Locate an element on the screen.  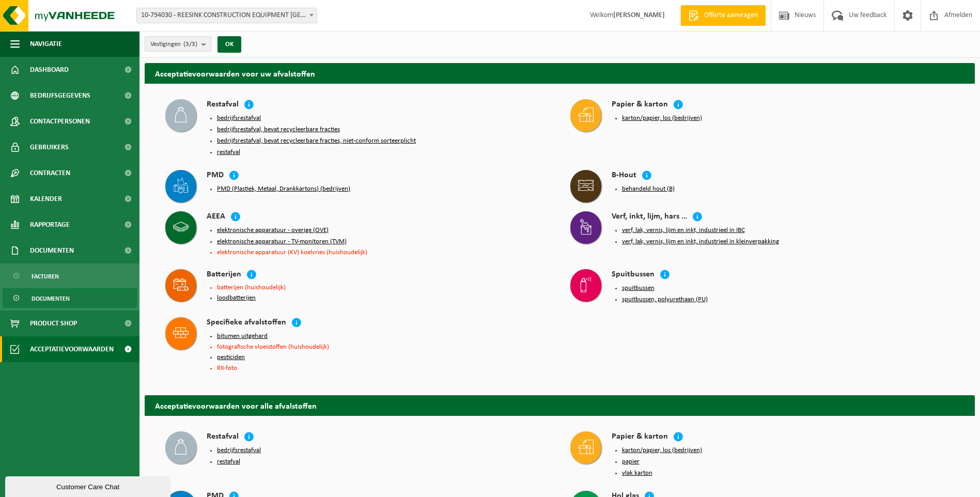
li: batterijen (huishoudelijk) is located at coordinates (383, 288).